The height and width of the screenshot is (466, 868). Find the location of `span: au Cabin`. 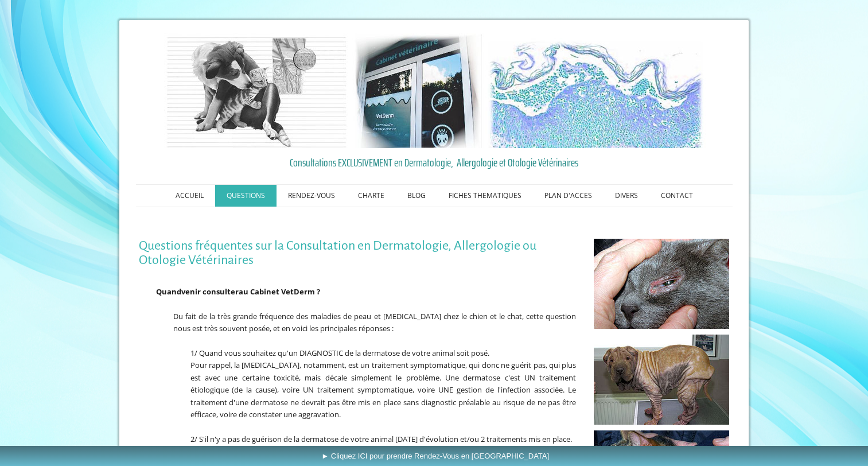

span: au Cabin is located at coordinates (255, 291).